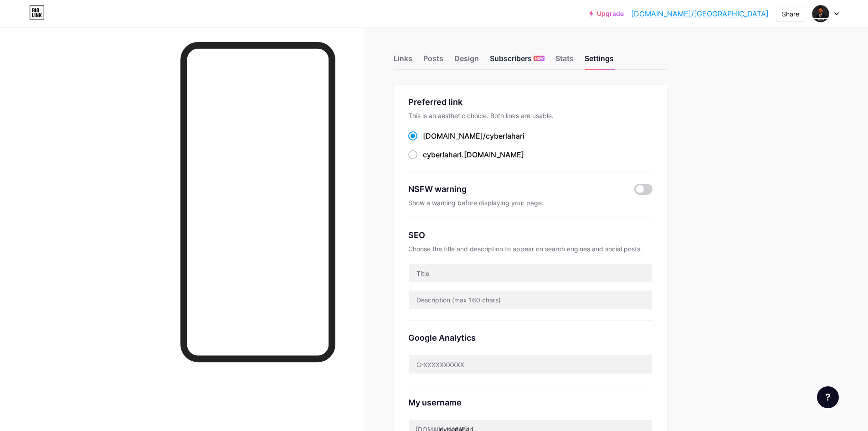 The image size is (868, 431). Describe the element at coordinates (530, 115) in the screenshot. I see `div: This is an aesthetic choice. Both links are usable.` at that location.